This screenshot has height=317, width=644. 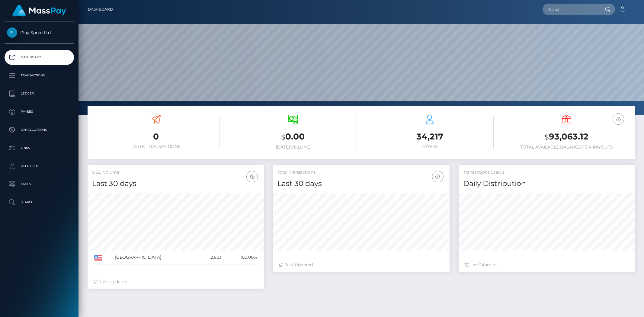 I want to click on img: MassPay Logo, so click(x=39, y=11).